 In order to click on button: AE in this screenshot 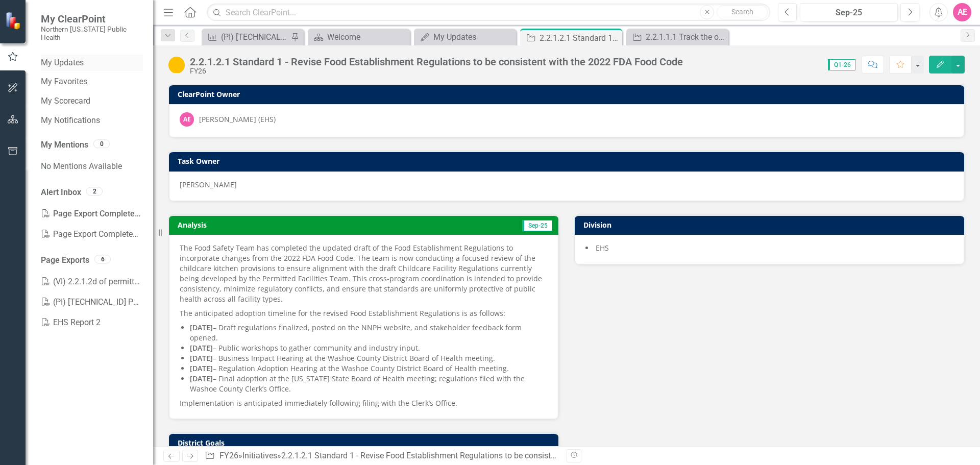, I will do `click(962, 12)`.